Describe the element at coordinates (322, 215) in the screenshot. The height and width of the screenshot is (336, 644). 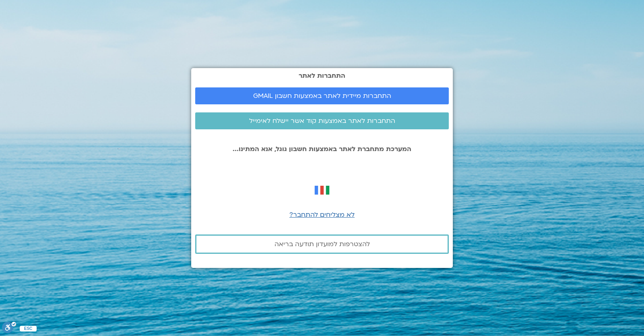
I see `a: לא מצליחים להתחבר?` at that location.